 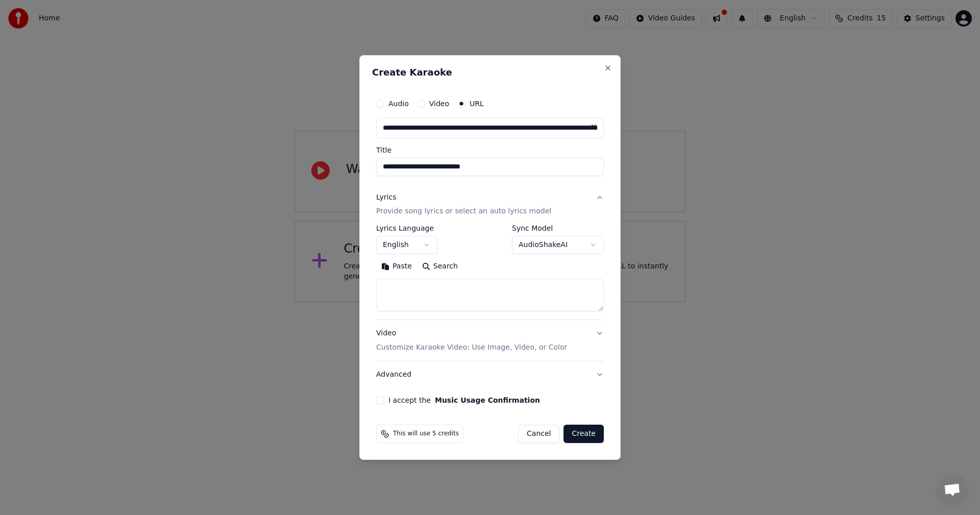 I want to click on div: Lyrics, so click(x=386, y=198).